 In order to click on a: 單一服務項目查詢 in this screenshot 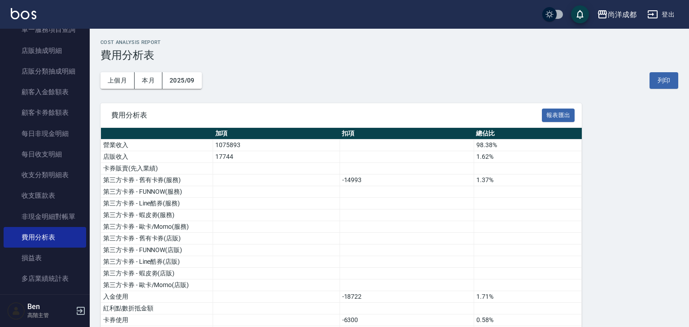, I will do `click(45, 30)`.